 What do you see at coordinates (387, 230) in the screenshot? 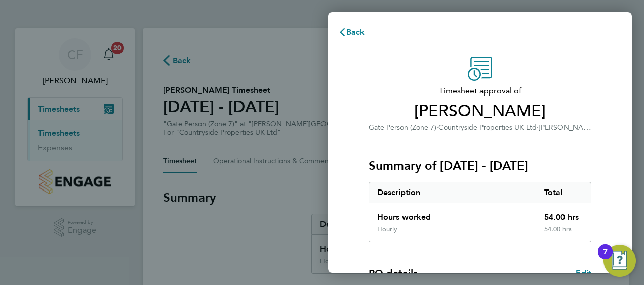
I see `div: Hourly` at bounding box center [387, 230].